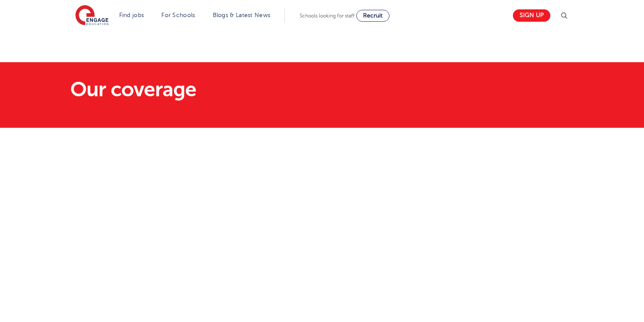  I want to click on img: Engage Education, so click(92, 15).